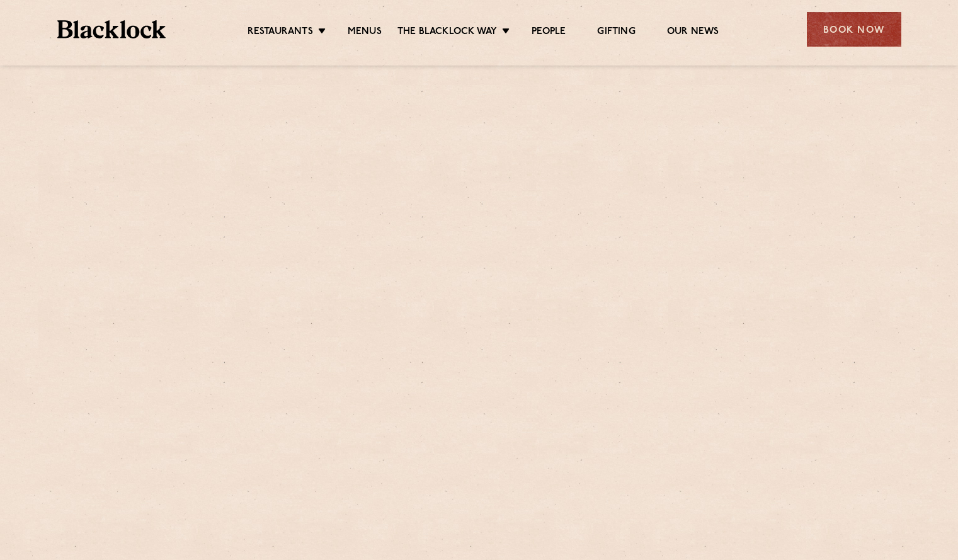 This screenshot has height=560, width=958. What do you see at coordinates (616, 33) in the screenshot?
I see `a: Gifting` at bounding box center [616, 33].